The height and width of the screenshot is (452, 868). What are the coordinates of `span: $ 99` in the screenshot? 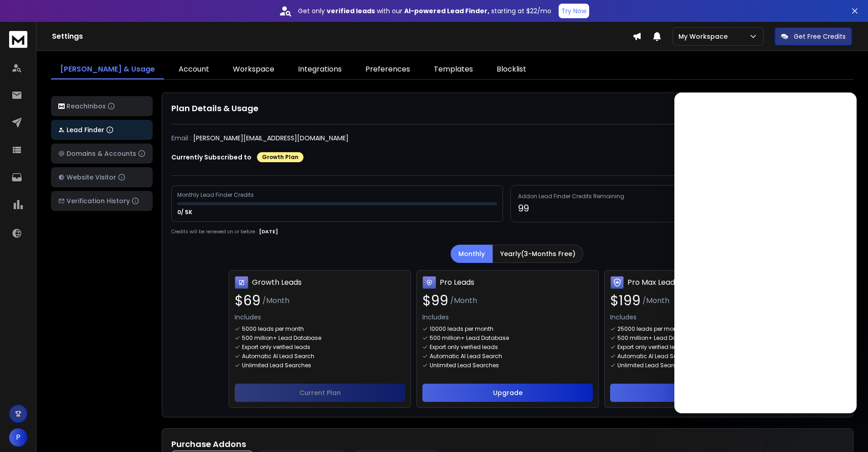 It's located at (435, 301).